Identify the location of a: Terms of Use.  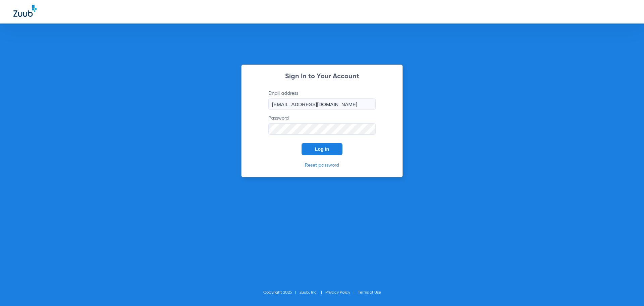
(369, 292).